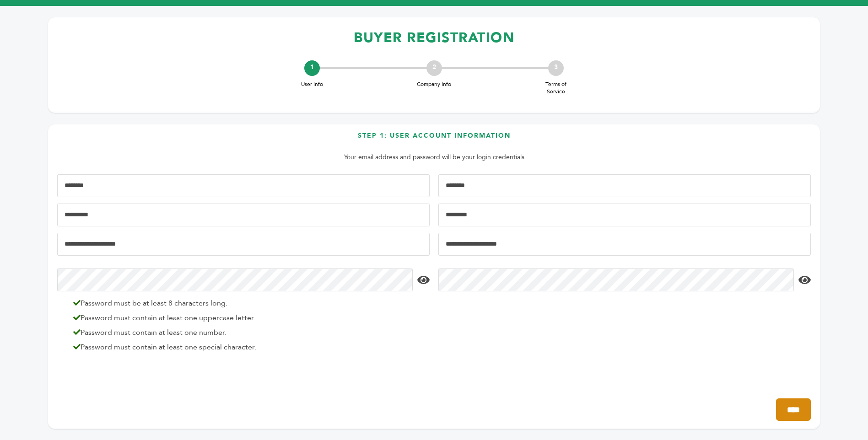 Image resolution: width=868 pixels, height=440 pixels. What do you see at coordinates (556, 88) in the screenshot?
I see `span: Terms of Service` at bounding box center [556, 88].